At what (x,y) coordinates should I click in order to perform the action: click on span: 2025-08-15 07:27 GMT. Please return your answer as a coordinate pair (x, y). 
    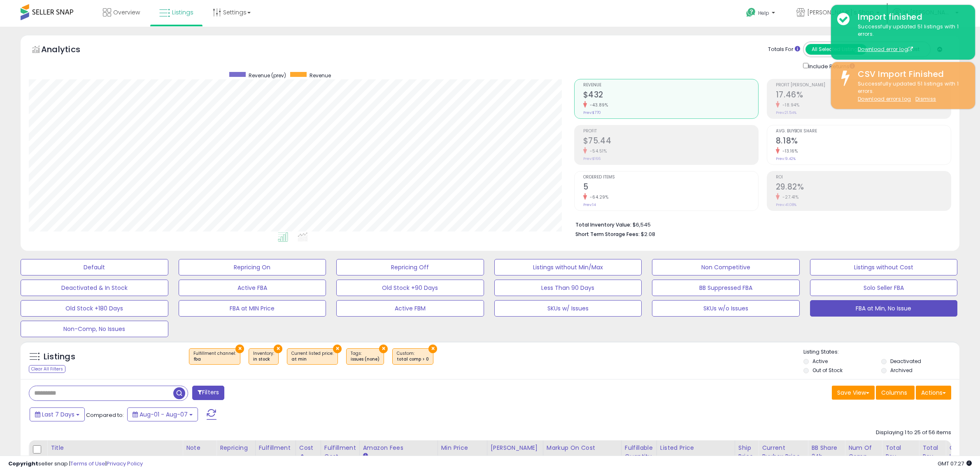
    Looking at the image, I should click on (954, 463).